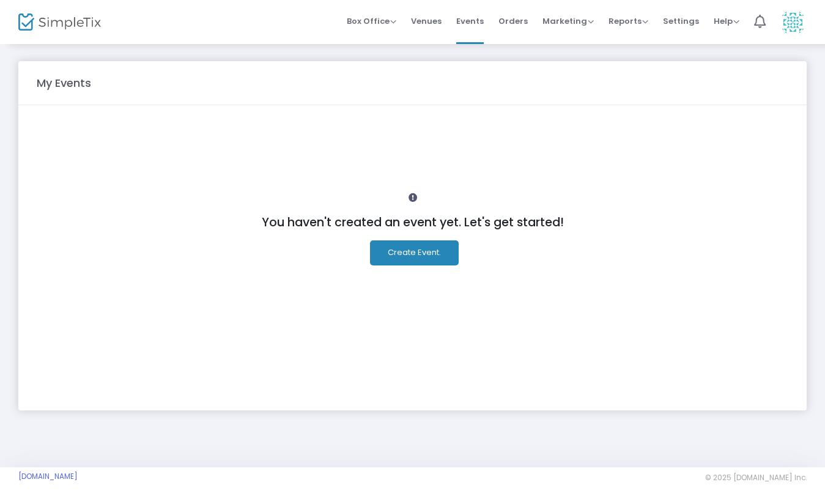 This screenshot has height=504, width=825. I want to click on span: Events, so click(470, 21).